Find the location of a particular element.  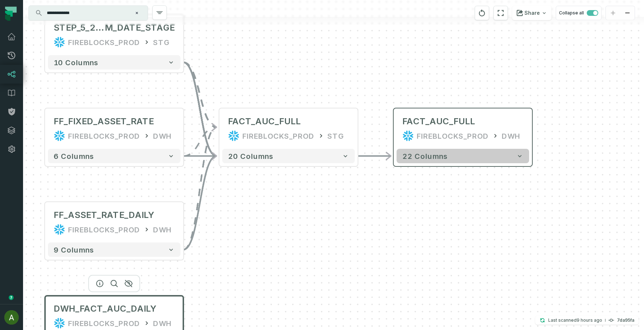

g: Edge from 0cff4cee8eceab109210e76f841c29fe to 9d98222d9d80a0e61ec82982e71e1a64 is located at coordinates (200, 95).